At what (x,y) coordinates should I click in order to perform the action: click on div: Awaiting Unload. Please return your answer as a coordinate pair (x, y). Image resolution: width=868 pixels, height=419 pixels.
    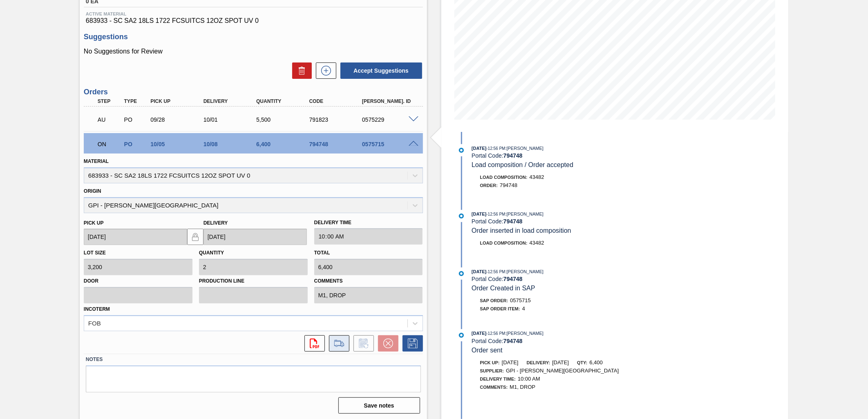
    Looking at the image, I should click on (110, 120).